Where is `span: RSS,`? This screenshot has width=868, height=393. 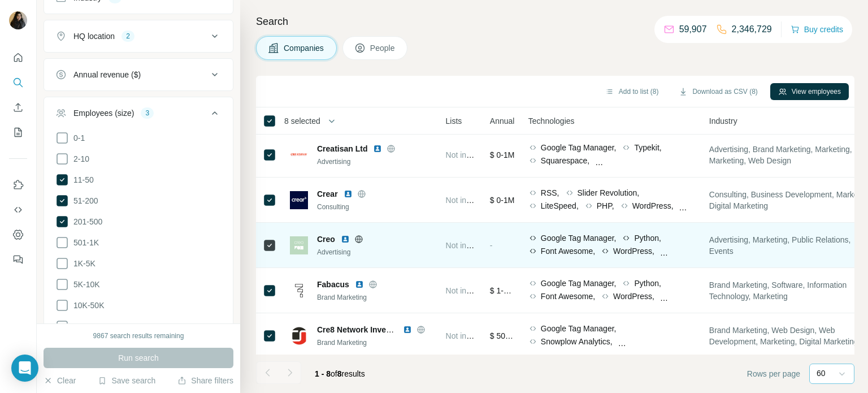 span: RSS, is located at coordinates (549, 193).